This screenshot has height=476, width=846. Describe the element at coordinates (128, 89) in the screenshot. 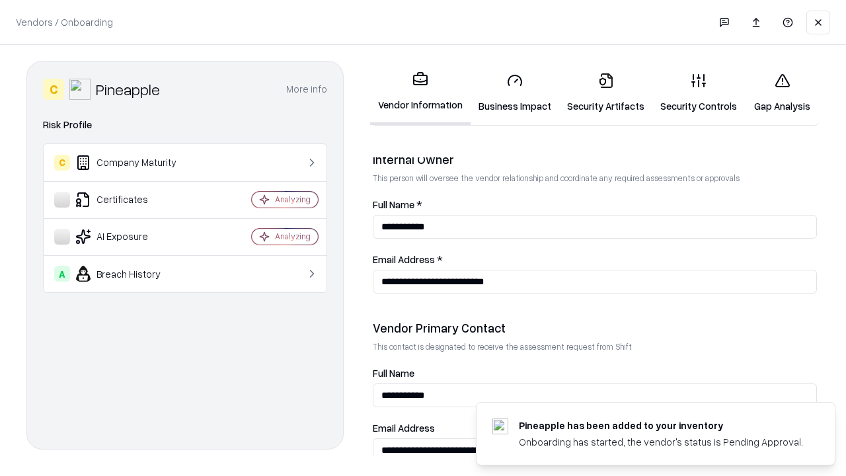

I see `div: Pineapple` at that location.